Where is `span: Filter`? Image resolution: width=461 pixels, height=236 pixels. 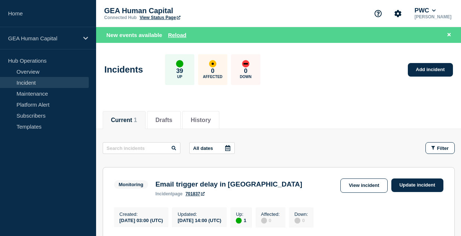 span: Filter is located at coordinates (443, 148).